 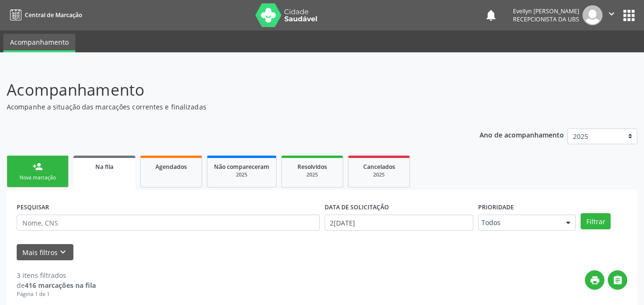 What do you see at coordinates (171, 167) in the screenshot?
I see `span: Agendados` at bounding box center [171, 167].